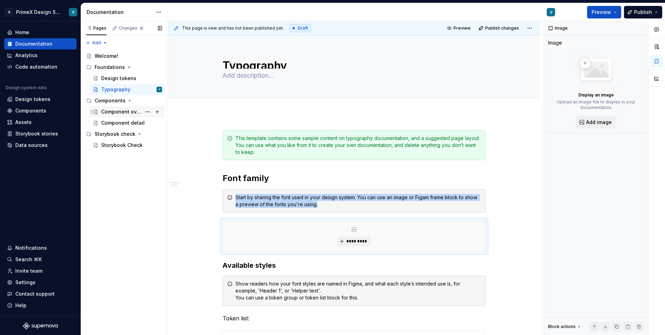  What do you see at coordinates (555, 43) in the screenshot?
I see `div: Image` at bounding box center [555, 43].